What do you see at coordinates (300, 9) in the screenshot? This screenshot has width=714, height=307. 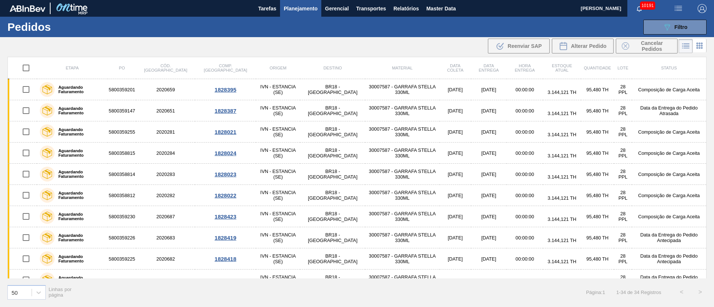 I see `span: Planejamento` at bounding box center [300, 9].